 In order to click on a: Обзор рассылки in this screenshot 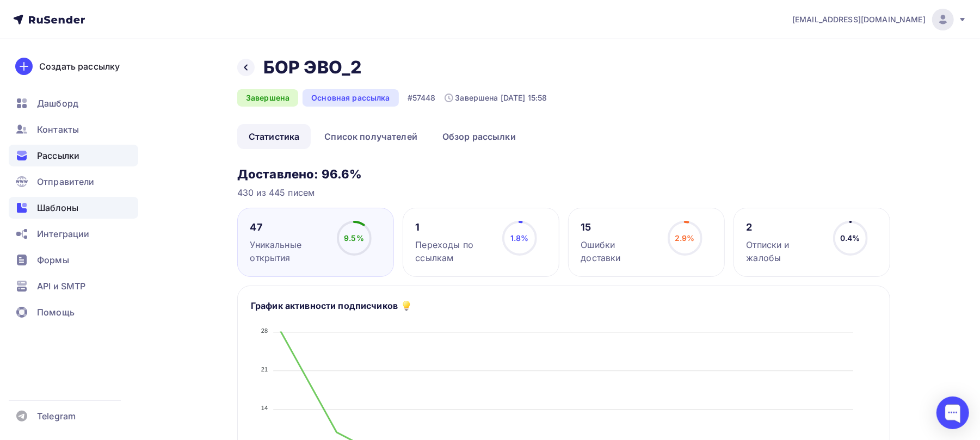, I will do `click(478, 137)`.